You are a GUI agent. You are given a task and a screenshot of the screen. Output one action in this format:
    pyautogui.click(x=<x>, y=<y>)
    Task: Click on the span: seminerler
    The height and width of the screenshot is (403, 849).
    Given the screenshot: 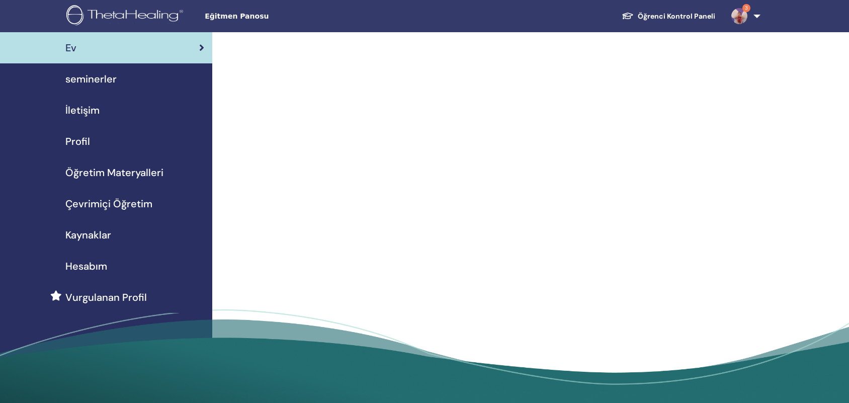 What is the action you would take?
    pyautogui.click(x=91, y=79)
    